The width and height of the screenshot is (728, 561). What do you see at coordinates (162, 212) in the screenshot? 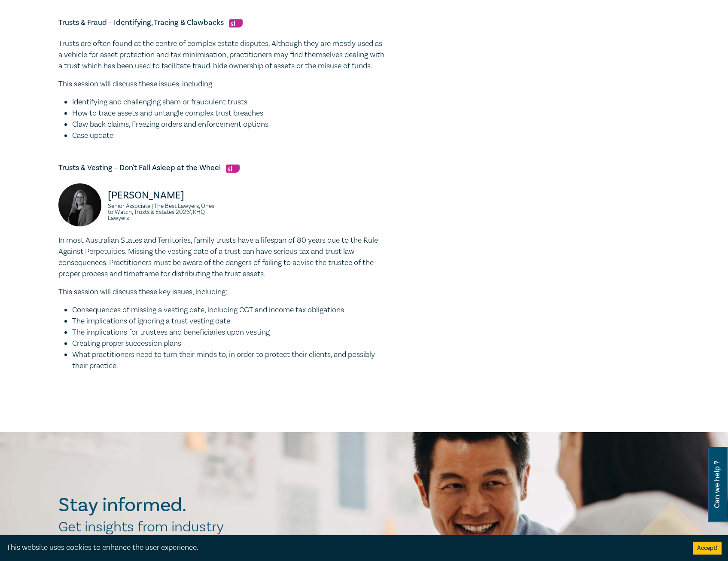
I see `small: Senior Associate | The Best Lawyers, Ones to Watch, Trusts & Estates 2026’, KHQ Lawyers` at bounding box center [162, 212].